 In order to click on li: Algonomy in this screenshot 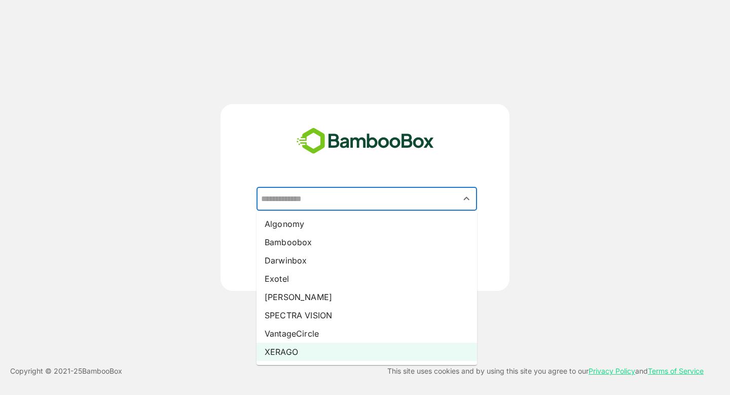, I will do `click(367, 224)`.